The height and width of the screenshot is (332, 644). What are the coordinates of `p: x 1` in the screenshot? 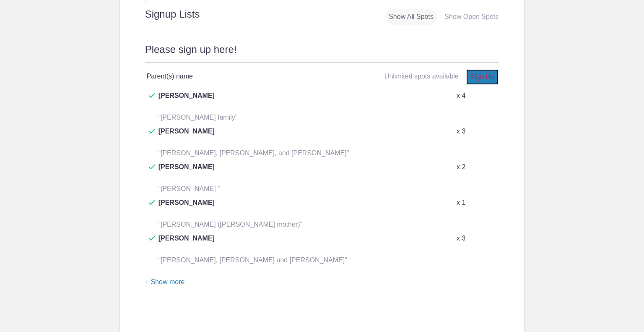 It's located at (461, 203).